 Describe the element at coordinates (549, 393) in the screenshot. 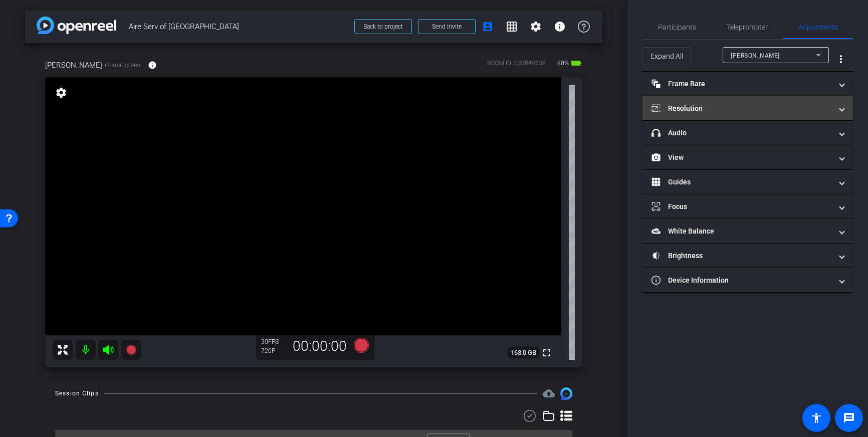

I see `span: Destinations for your clips` at that location.